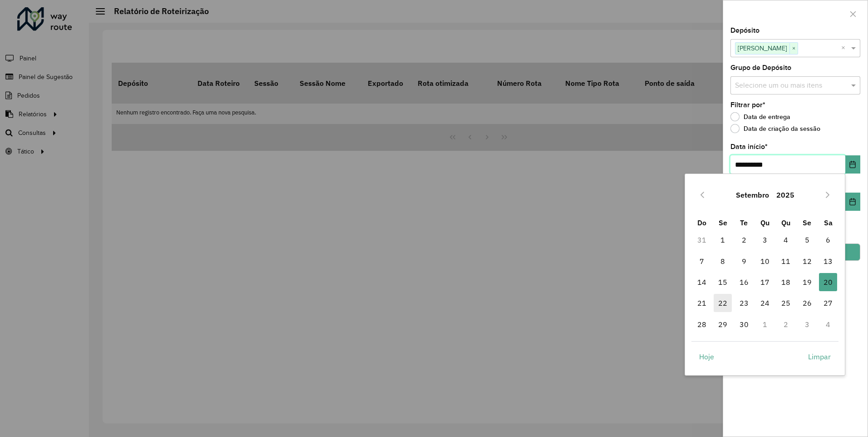 The width and height of the screenshot is (868, 437). What do you see at coordinates (765, 274) in the screenshot?
I see `div: Choose Date` at bounding box center [765, 274].